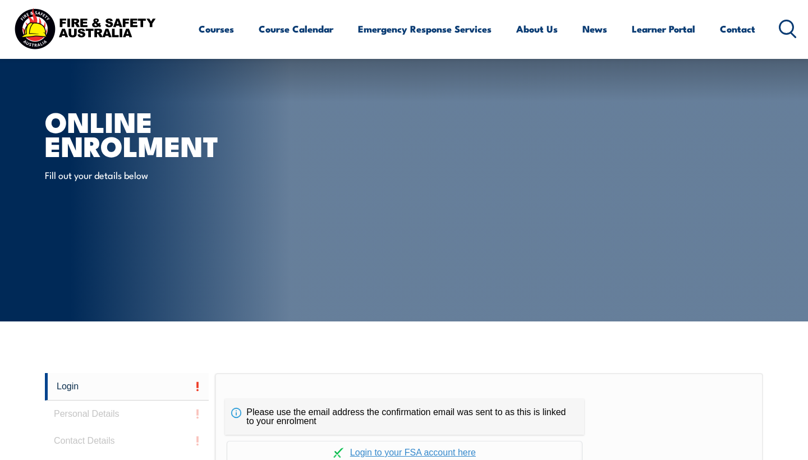 This screenshot has width=808, height=460. I want to click on a: Emergency Response Services, so click(425, 29).